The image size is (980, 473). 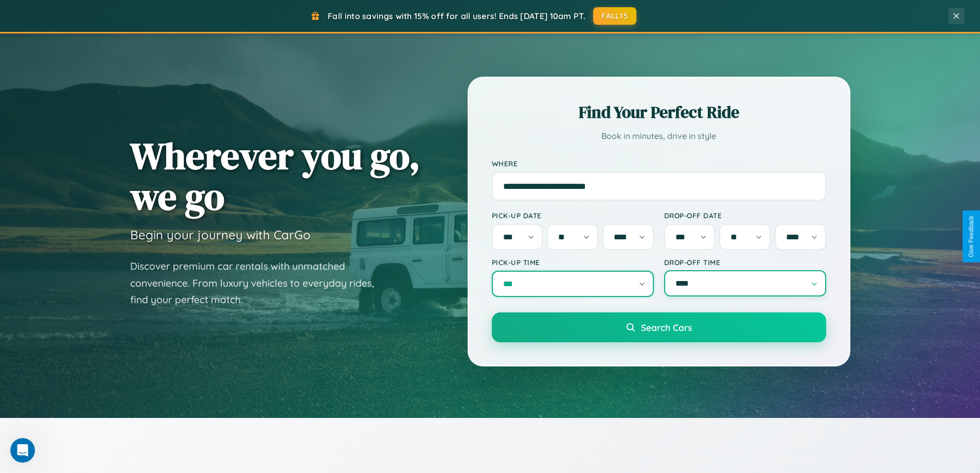 I want to click on label: Pick-up Date, so click(x=573, y=215).